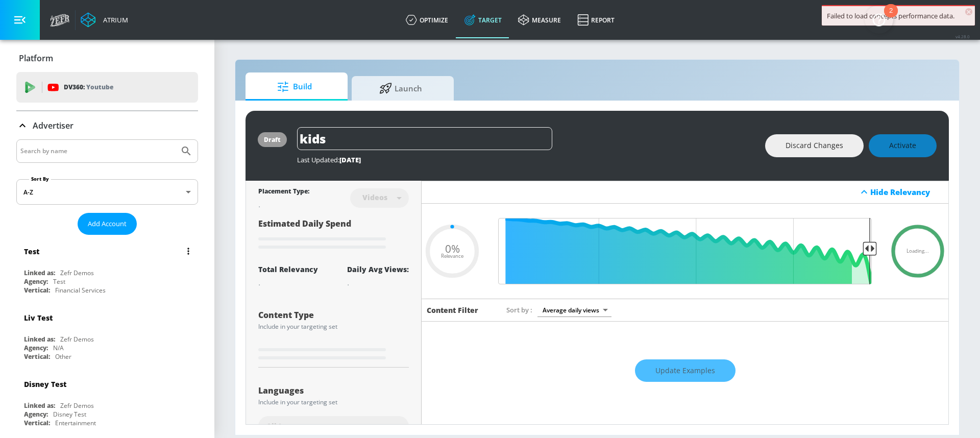 The image size is (980, 438). Describe the element at coordinates (107, 58) in the screenshot. I see `div: Platform` at that location.